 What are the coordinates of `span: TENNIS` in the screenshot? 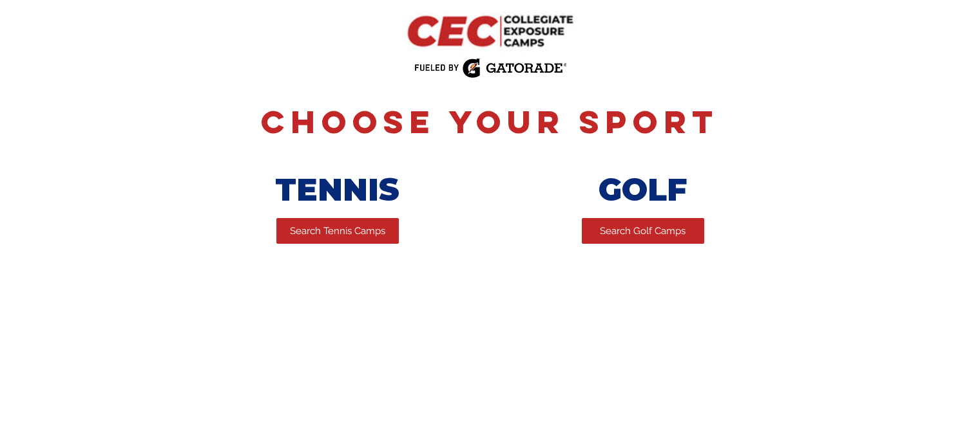 It's located at (337, 190).